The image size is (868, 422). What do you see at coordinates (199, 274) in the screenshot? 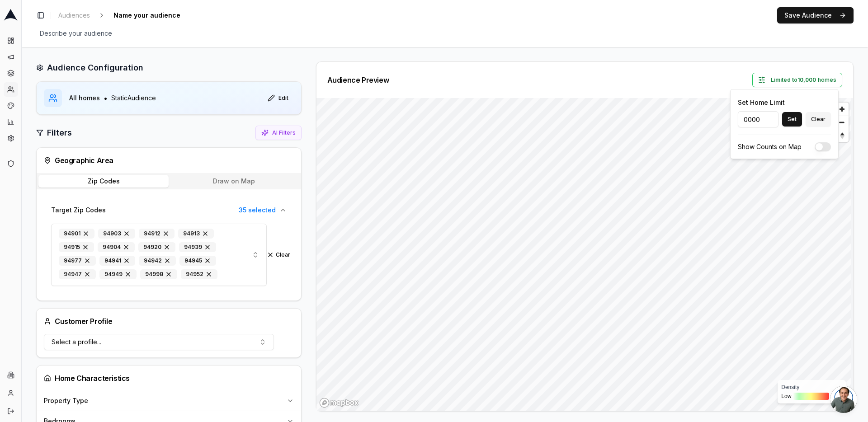
I see `div: 94952` at bounding box center [199, 274].